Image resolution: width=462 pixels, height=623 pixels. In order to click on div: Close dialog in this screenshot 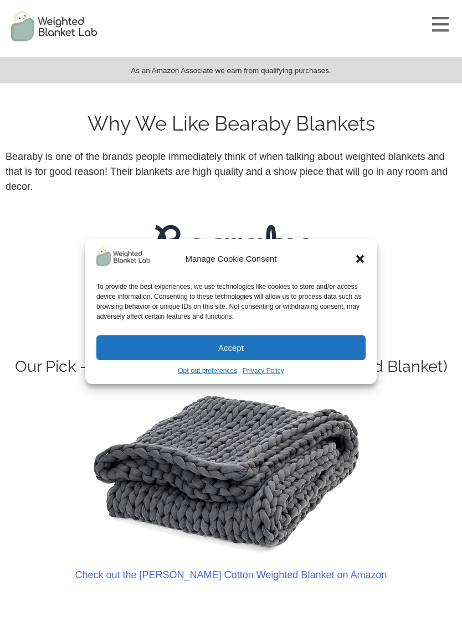, I will do `click(360, 259)`.